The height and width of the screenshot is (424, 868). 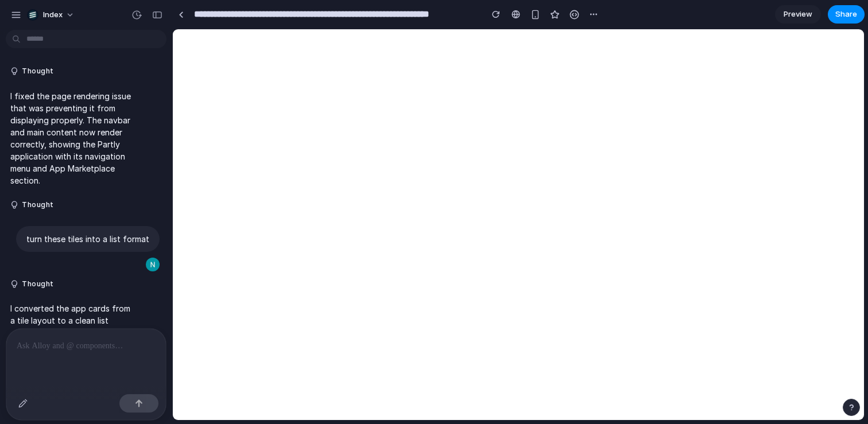 I want to click on button: Share, so click(x=846, y=14).